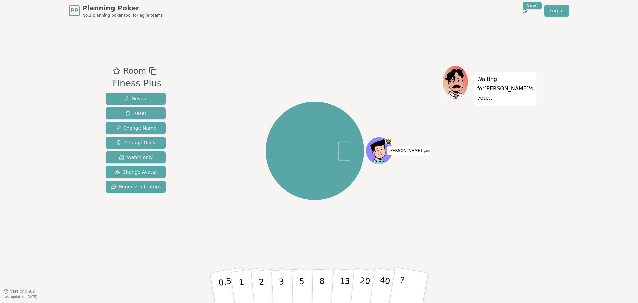 The width and height of the screenshot is (638, 303). I want to click on span: Change Name, so click(136, 128).